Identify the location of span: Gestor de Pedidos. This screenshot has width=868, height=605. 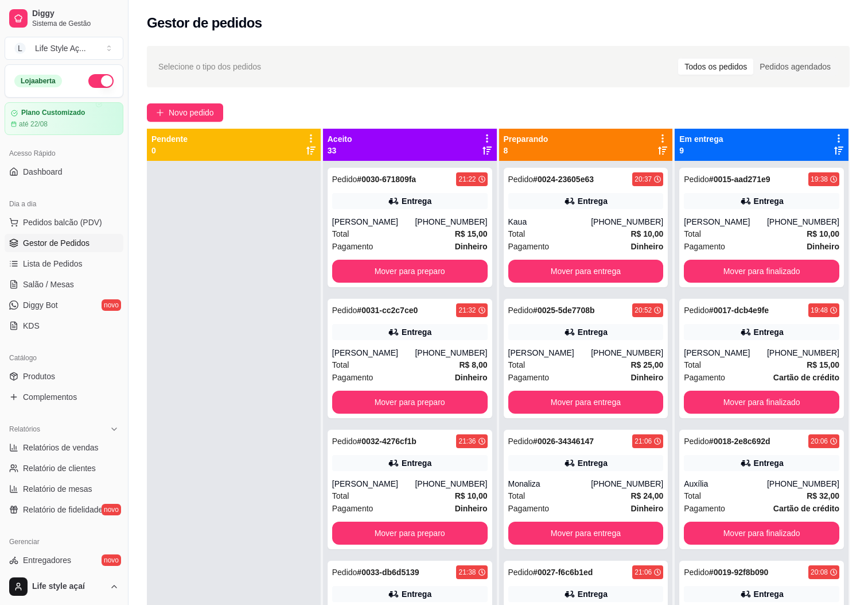
(56, 243).